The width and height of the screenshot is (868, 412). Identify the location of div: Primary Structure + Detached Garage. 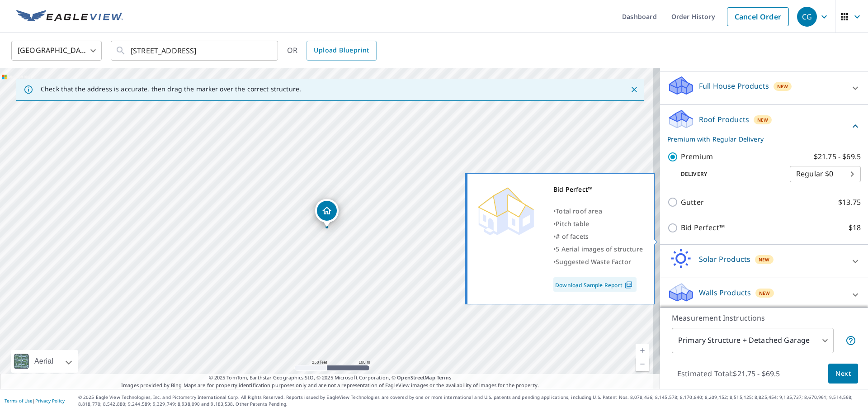
(753, 341).